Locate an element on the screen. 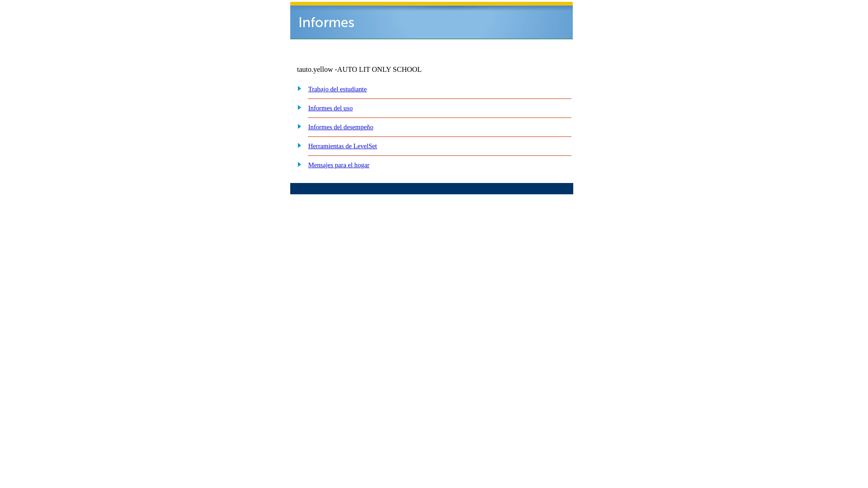 Image resolution: width=868 pixels, height=488 pixels. a: Trabajo del estudiante is located at coordinates (337, 89).